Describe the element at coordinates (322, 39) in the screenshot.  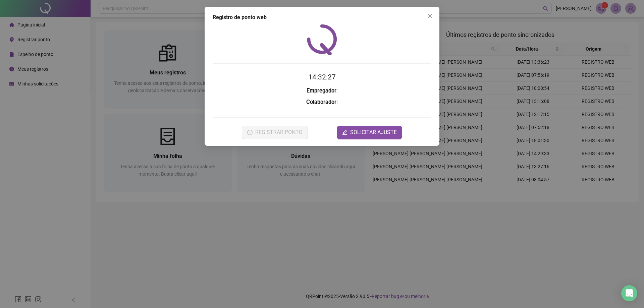
I see `img: QRPoint` at that location.